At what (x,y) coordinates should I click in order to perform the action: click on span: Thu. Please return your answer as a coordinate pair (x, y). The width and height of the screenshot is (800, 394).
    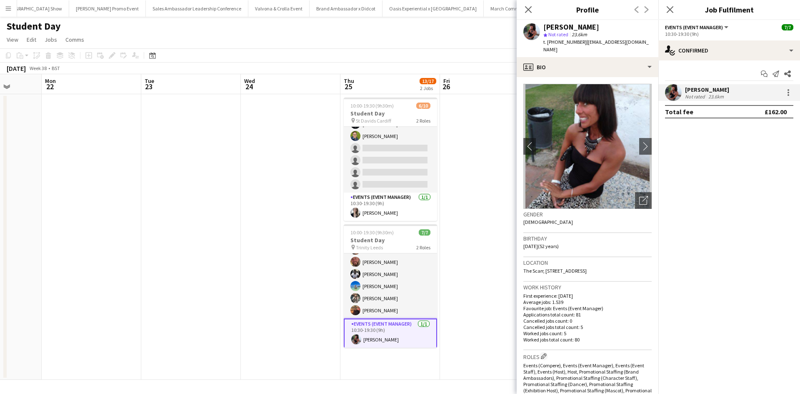
    Looking at the image, I should click on (349, 81).